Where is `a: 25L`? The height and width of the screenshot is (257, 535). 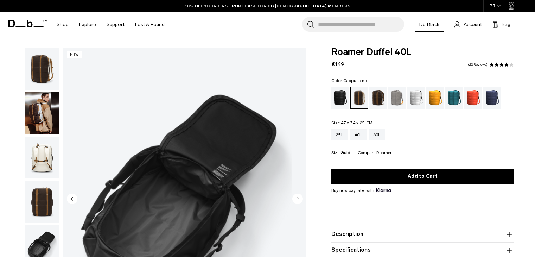
a: 25L is located at coordinates (339, 135).